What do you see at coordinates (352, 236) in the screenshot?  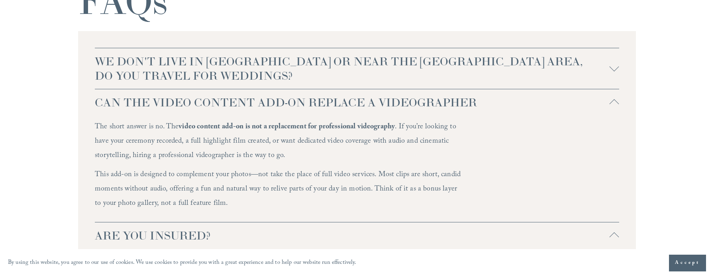 I see `span: ARE YOU INSURED?` at bounding box center [352, 236].